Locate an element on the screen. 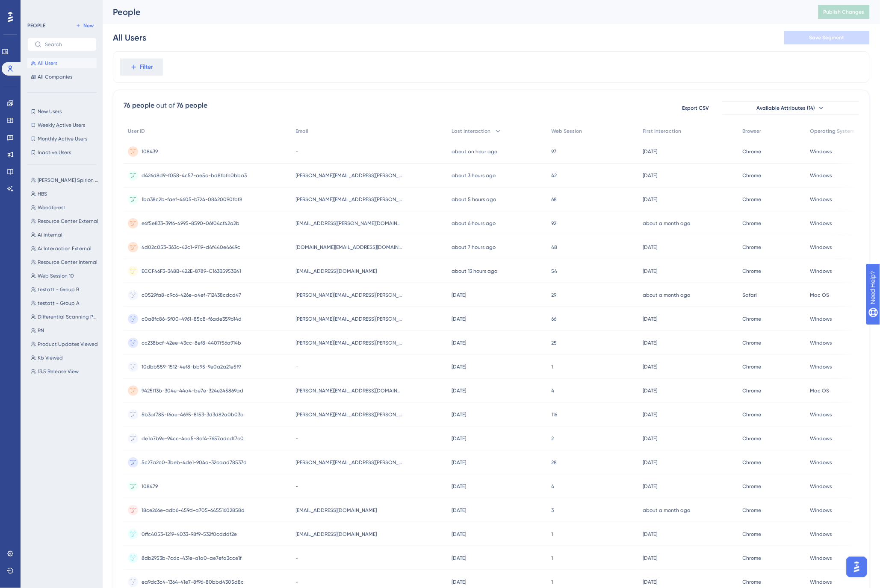 The height and width of the screenshot is (588, 880). button: Web Session 10 is located at coordinates (64, 276).